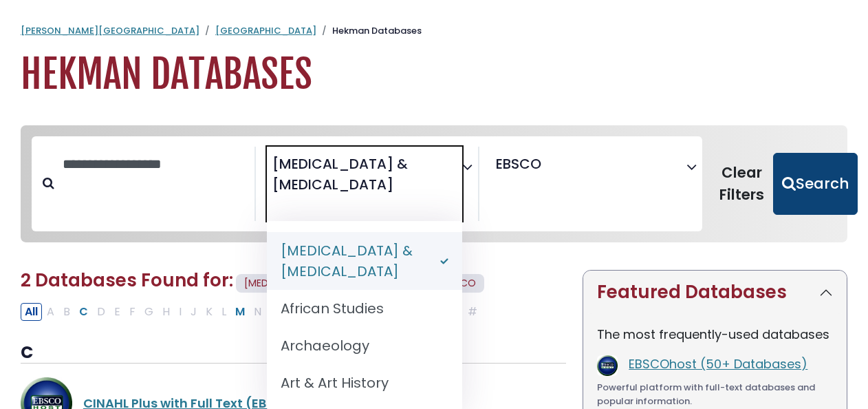 This screenshot has height=409, width=868. I want to click on li: EBSCO, so click(516, 164).